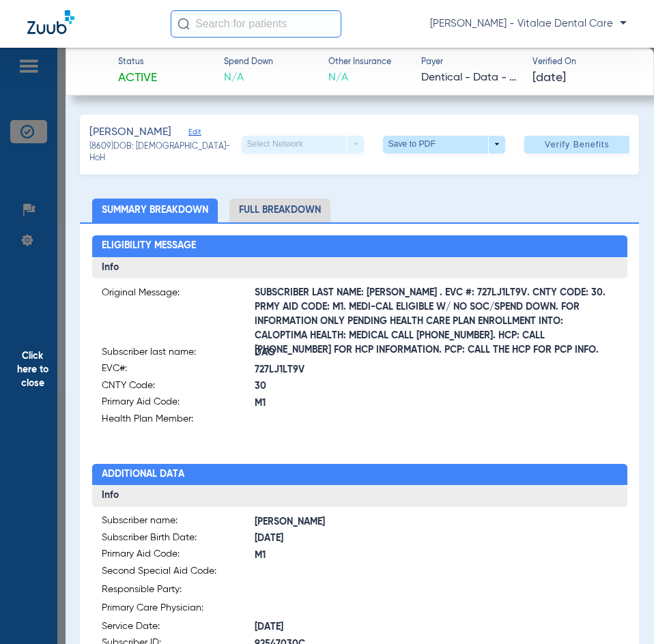  I want to click on span: Health Plan Member:, so click(178, 421).